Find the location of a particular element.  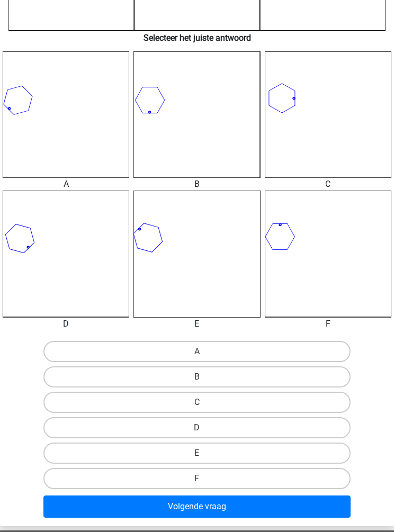

div: B is located at coordinates (197, 184).